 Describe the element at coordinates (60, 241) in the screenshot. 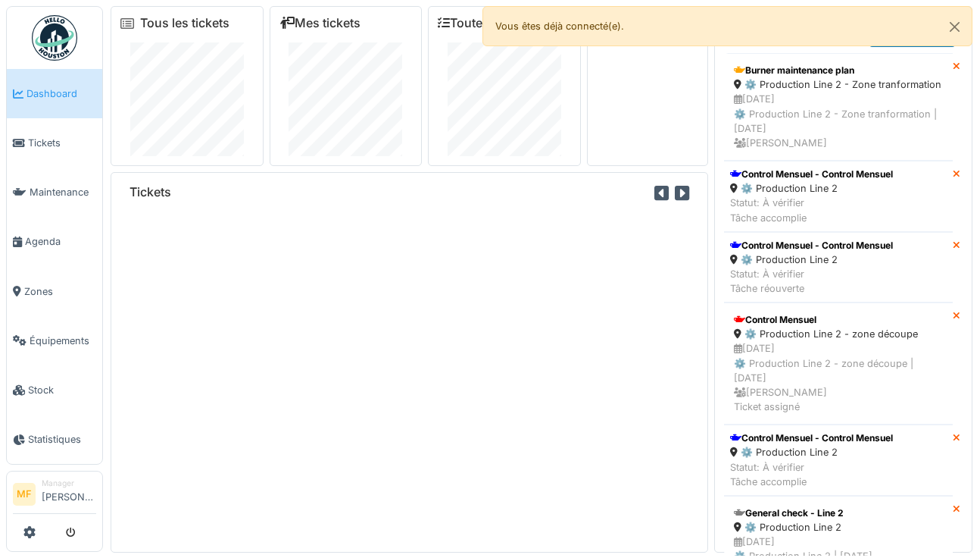

I see `span: Agenda` at that location.